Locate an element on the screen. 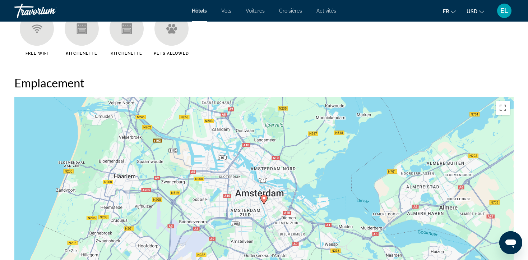 The height and width of the screenshot is (260, 528). span: Vols is located at coordinates (226, 11).